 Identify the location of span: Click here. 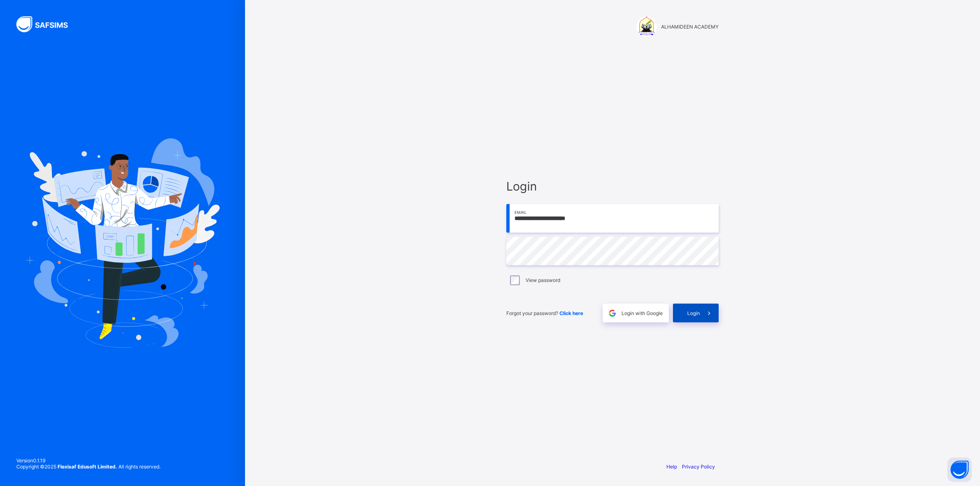
(571, 313).